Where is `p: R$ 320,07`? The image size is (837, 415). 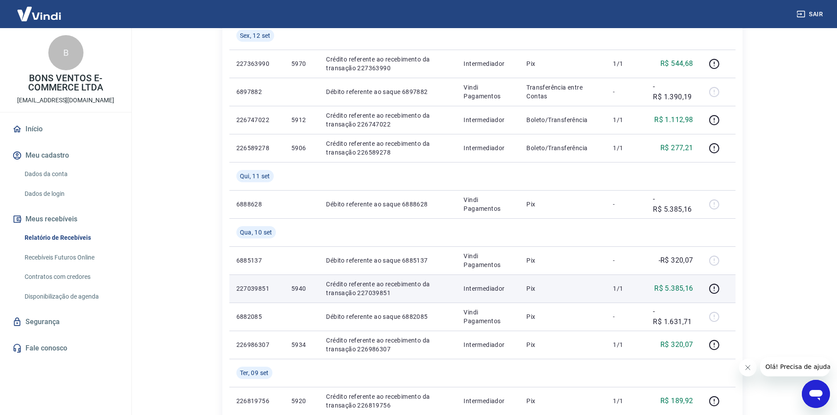
p: R$ 320,07 is located at coordinates (677, 345).